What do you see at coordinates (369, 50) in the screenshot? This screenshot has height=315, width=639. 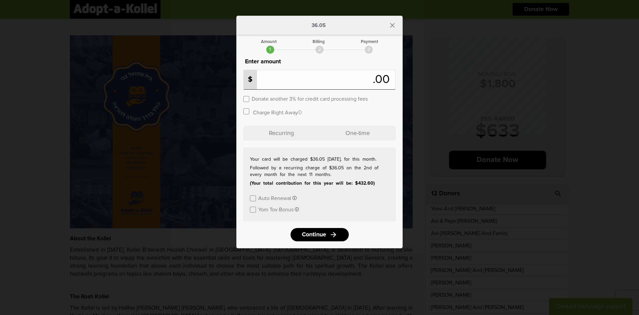 I see `div: 3` at bounding box center [369, 50].